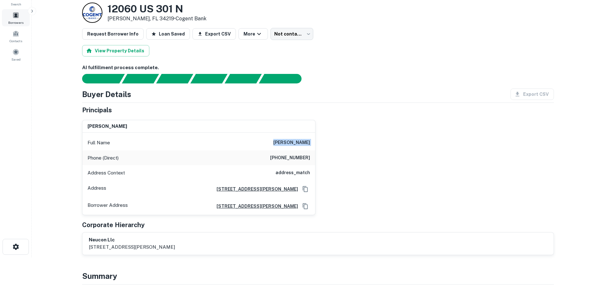 Image resolution: width=604 pixels, height=289 pixels. What do you see at coordinates (16, 36) in the screenshot?
I see `div: Contacts` at bounding box center [16, 36].